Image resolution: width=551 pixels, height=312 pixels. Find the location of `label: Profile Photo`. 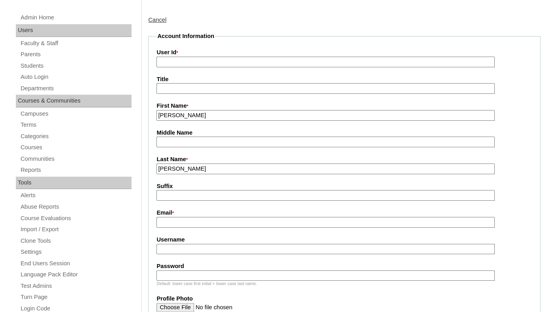

label: Profile Photo is located at coordinates (344, 299).